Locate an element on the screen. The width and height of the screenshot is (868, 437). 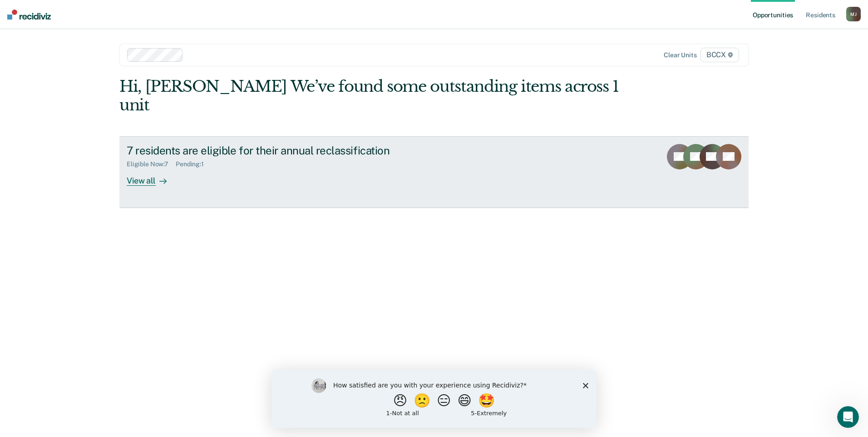
div: How satisfied are you with your experience using Recidiviz? is located at coordinates (167, 16).